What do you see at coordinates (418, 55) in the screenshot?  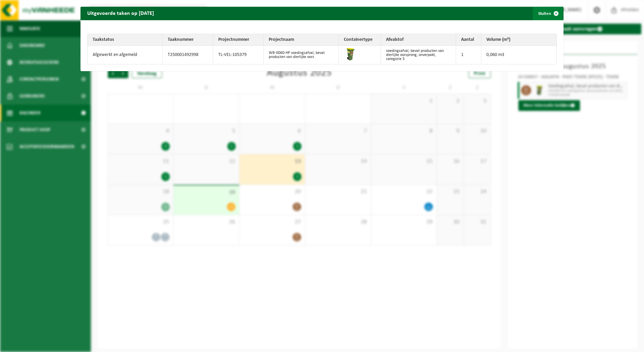 I see `td: voedingsafval, bevat producten van dierlijke oorsprong, onverpakt, categorie 3` at bounding box center [418, 55].